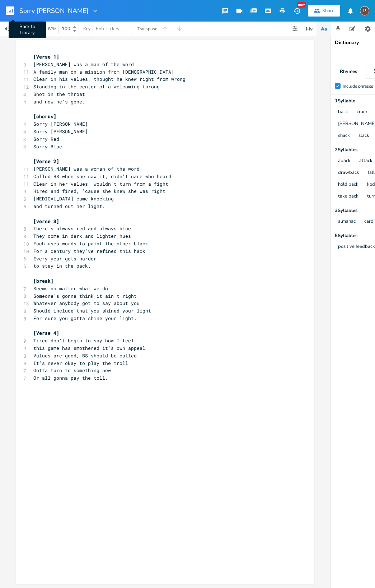 The height and width of the screenshot is (588, 375). Describe the element at coordinates (46, 333) in the screenshot. I see `span: [Verse 4]` at that location.